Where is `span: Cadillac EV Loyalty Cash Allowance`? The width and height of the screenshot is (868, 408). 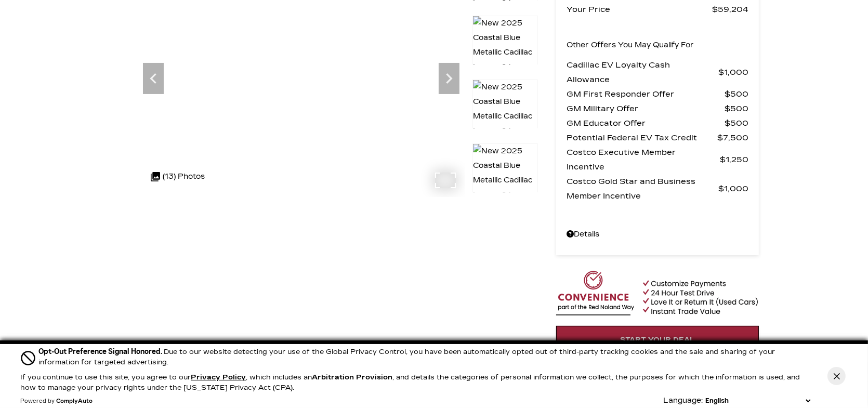 span: Cadillac EV Loyalty Cash Allowance is located at coordinates (642, 72).